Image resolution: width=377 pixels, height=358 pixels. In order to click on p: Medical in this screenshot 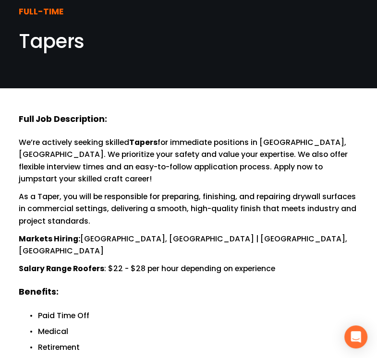, I will do `click(198, 331)`.